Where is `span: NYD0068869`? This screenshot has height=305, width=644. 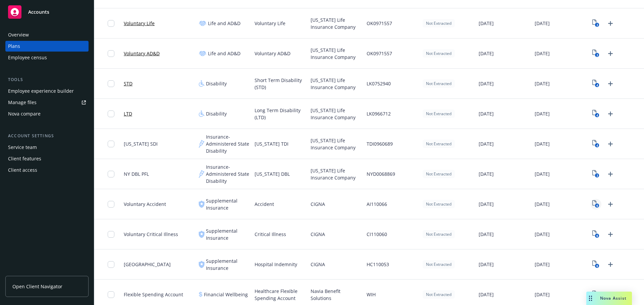 span: NYD0068869 is located at coordinates (381, 174).